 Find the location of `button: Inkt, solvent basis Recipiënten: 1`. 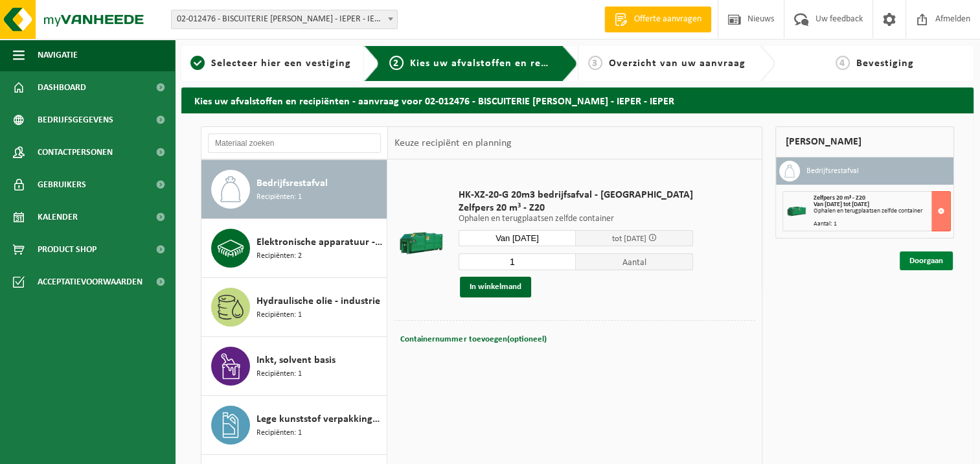

button: Inkt, solvent basis Recipiënten: 1 is located at coordinates (294, 366).